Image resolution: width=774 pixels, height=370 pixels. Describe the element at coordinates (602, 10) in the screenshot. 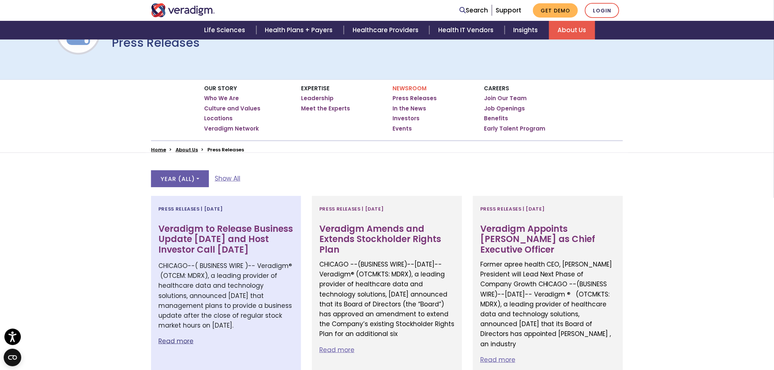

I see `a: Login` at that location.